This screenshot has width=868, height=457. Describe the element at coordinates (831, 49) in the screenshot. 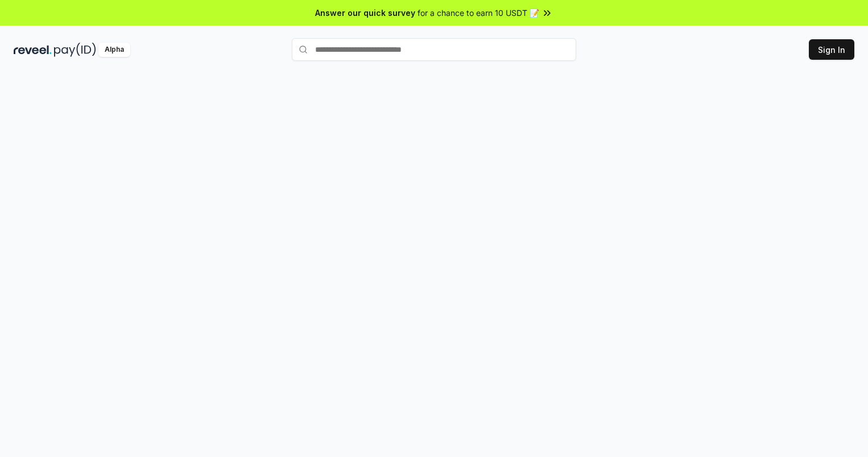

I see `button: Sign In` at that location.